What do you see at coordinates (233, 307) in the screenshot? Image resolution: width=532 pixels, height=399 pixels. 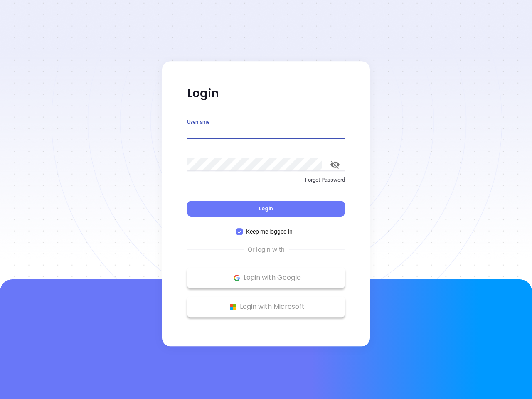 I see `img: Microsoft Logo` at bounding box center [233, 307].